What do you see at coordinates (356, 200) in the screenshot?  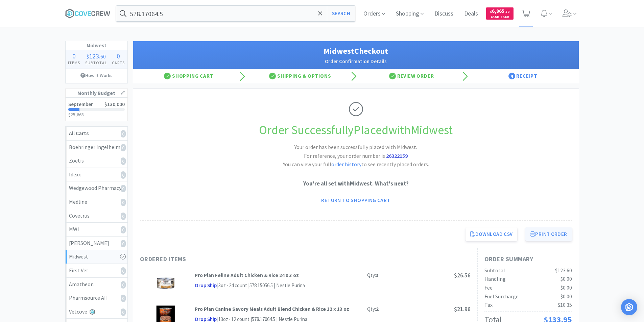 I see `a: Return to Shopping Cart` at bounding box center [356, 200].